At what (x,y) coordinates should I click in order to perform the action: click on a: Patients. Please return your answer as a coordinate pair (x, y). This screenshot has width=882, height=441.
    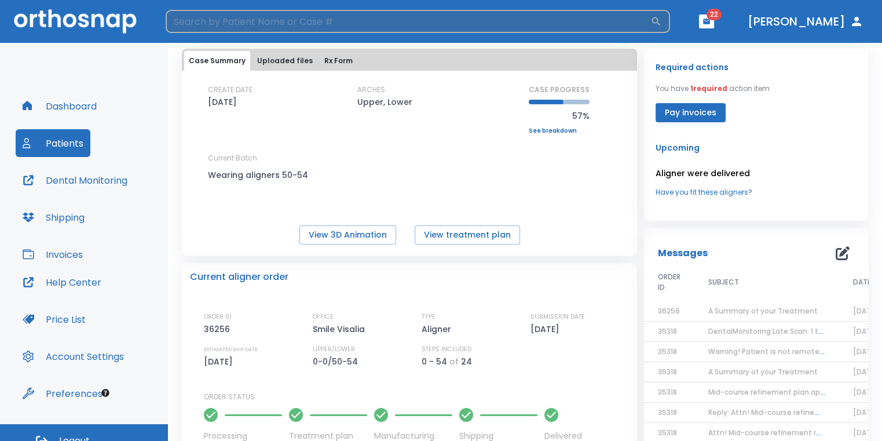
    Looking at the image, I should click on (53, 143).